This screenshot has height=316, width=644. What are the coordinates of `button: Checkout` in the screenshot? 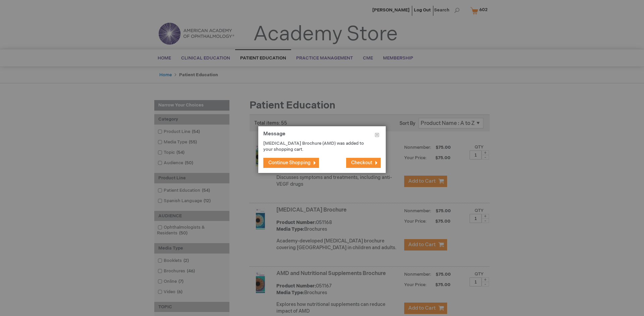 It's located at (363, 163).